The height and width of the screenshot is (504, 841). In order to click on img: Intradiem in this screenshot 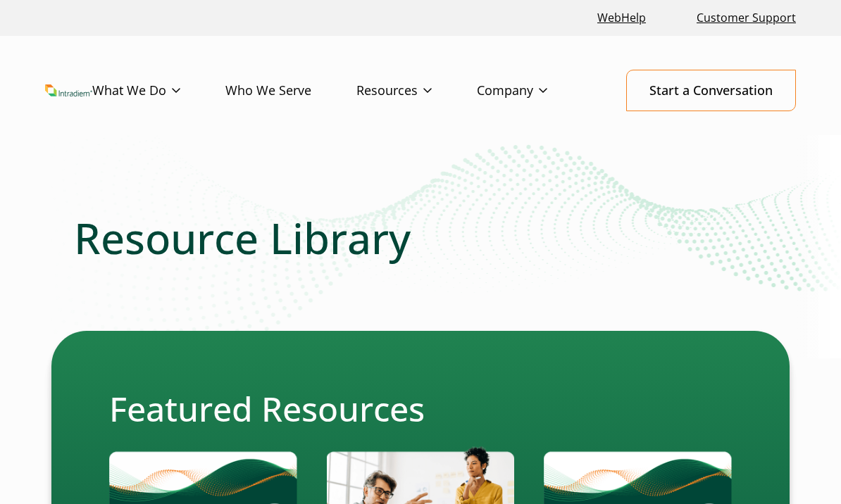, I will do `click(68, 90)`.